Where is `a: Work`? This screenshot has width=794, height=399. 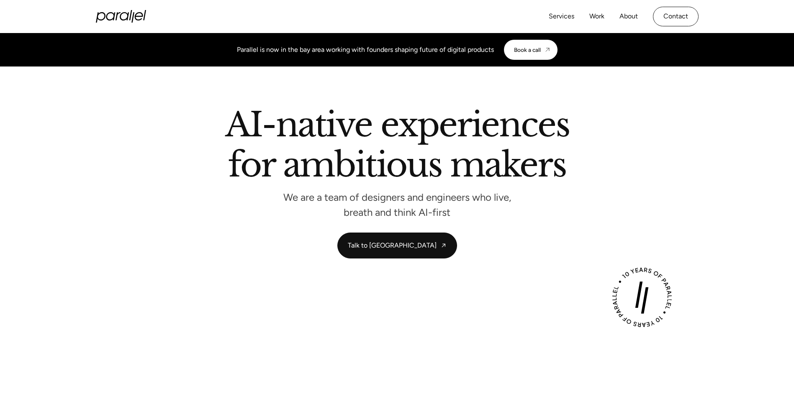
a: Work is located at coordinates (597, 16).